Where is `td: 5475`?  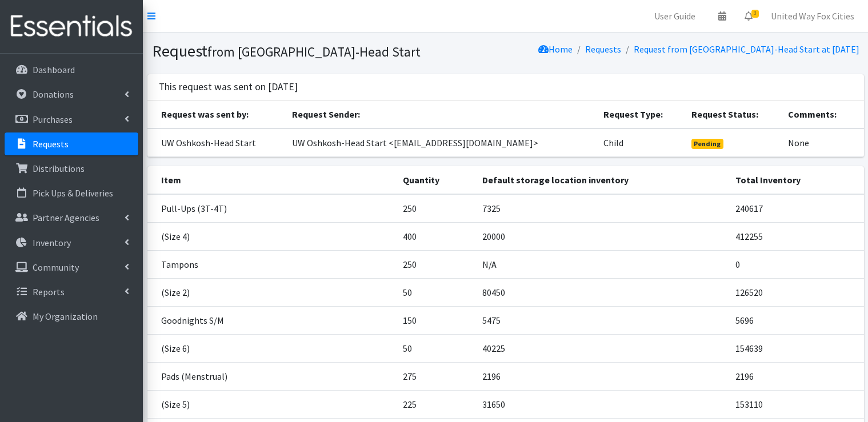
td: 5475 is located at coordinates (602, 320).